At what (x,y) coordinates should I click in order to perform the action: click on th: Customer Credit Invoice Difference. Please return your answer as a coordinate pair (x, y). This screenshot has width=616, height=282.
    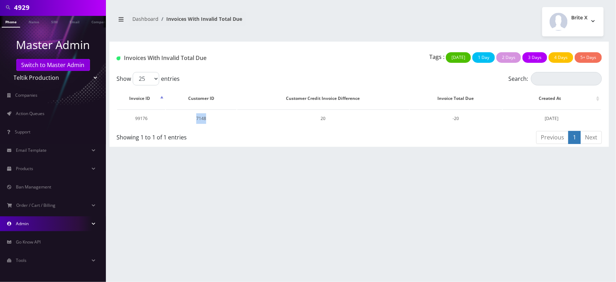
    Looking at the image, I should click on (323, 98).